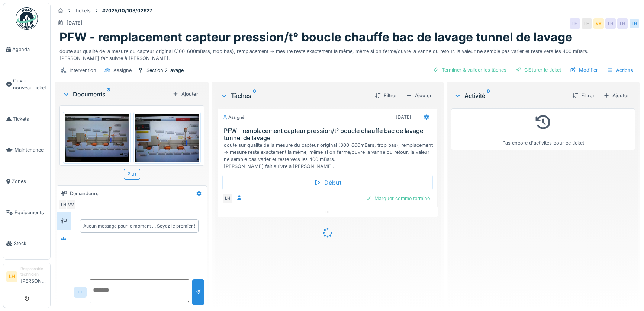  What do you see at coordinates (165, 70) in the screenshot?
I see `div: Section 2 lavage` at bounding box center [165, 70].